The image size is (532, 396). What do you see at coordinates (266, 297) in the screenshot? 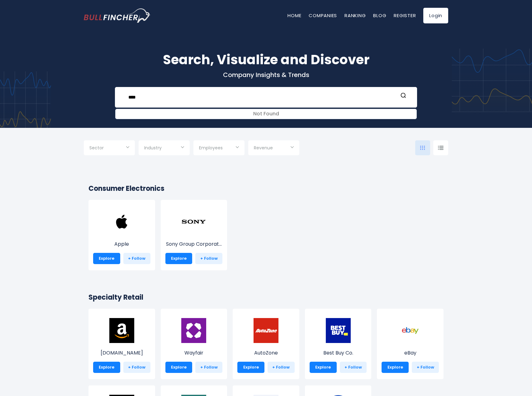
I see `h2: Specialty Retail` at bounding box center [266, 297].